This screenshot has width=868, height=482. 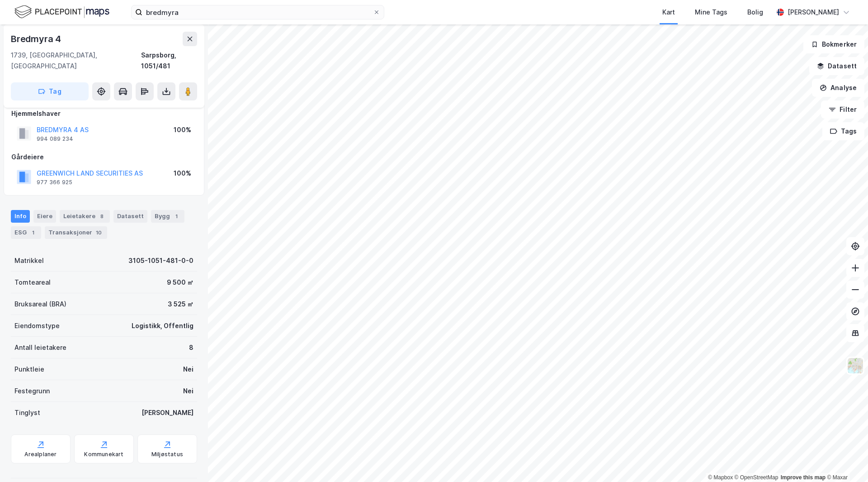 What do you see at coordinates (802, 478) in the screenshot?
I see `a: Improve this map` at bounding box center [802, 478].